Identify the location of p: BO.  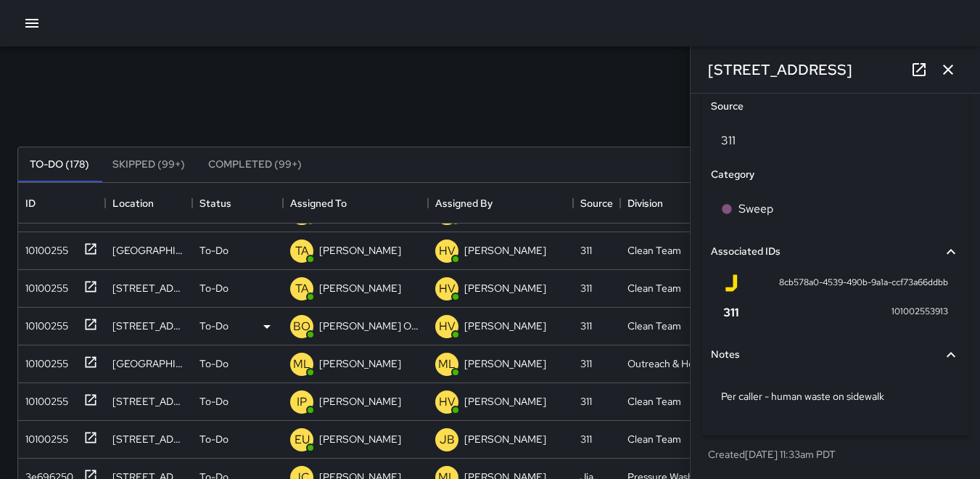
(302, 326).